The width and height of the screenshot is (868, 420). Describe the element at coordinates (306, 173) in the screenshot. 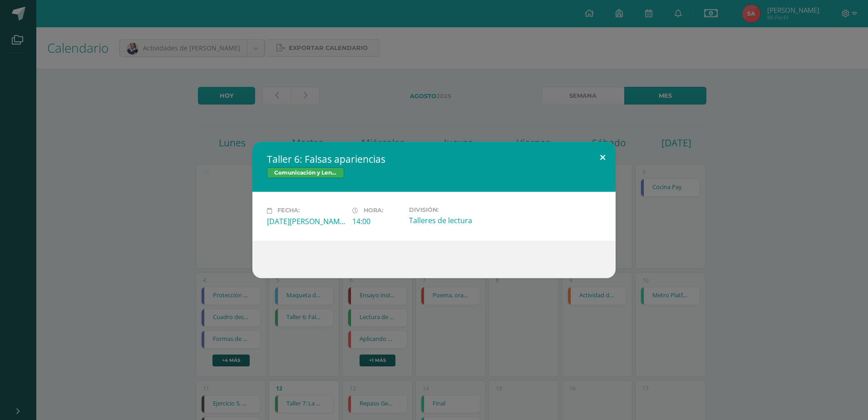

I see `span: Comunicación y Lenguaje, Idioma Español` at that location.